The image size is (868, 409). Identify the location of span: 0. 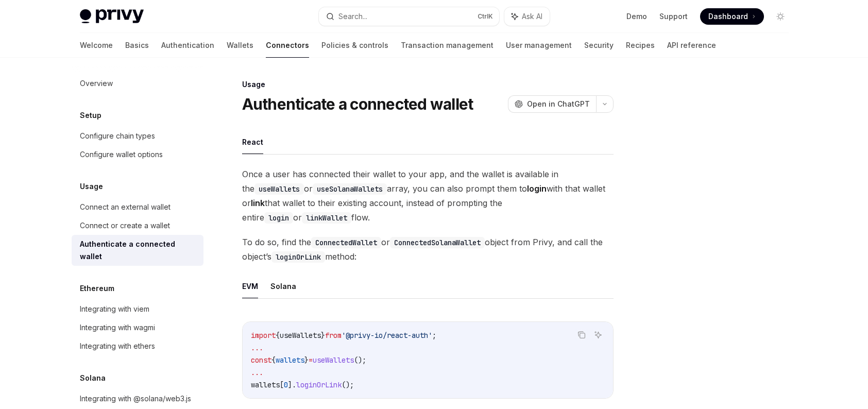
(286, 385).